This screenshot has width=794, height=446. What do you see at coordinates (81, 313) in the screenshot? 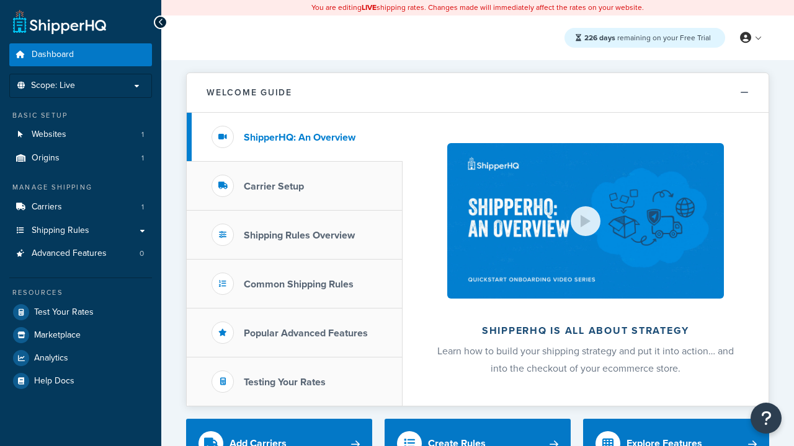
I see `li: Test Your Rates` at bounding box center [81, 313].